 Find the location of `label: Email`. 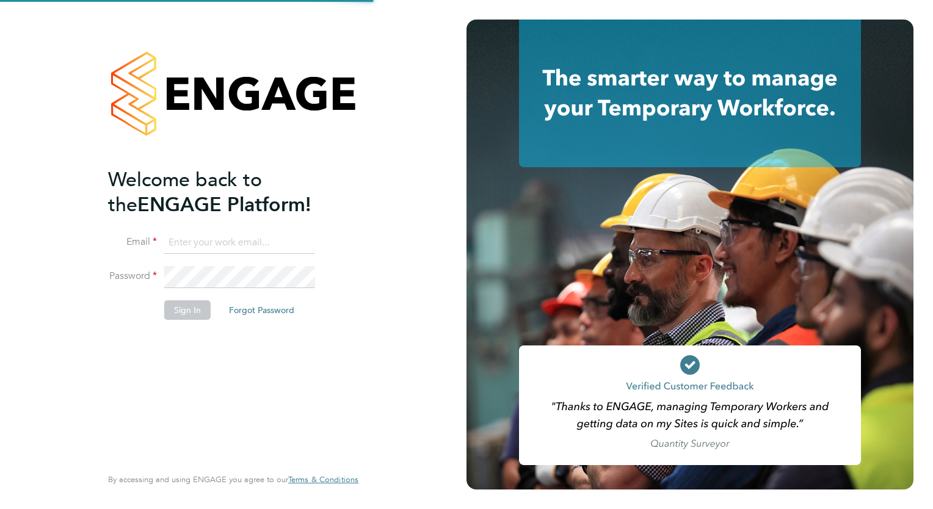

label: Email is located at coordinates (132, 242).